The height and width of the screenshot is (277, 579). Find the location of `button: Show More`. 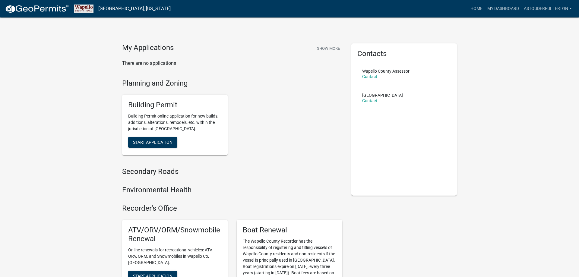

button: Show More is located at coordinates (328, 48).